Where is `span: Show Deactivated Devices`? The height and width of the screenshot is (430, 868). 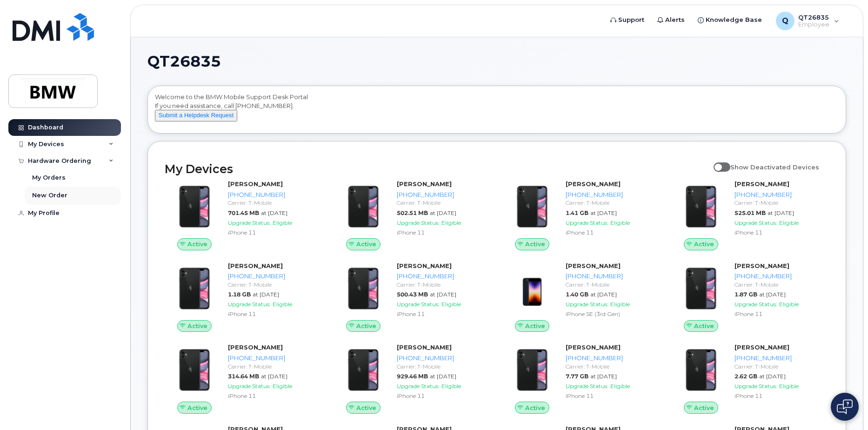
span: Show Deactivated Devices is located at coordinates (774, 167).